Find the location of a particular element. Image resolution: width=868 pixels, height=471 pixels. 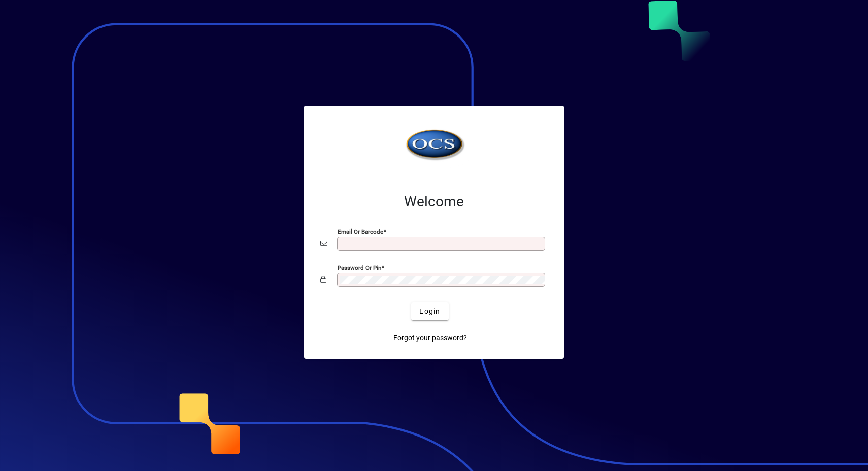

a: Forgot your password? is located at coordinates (430, 338).